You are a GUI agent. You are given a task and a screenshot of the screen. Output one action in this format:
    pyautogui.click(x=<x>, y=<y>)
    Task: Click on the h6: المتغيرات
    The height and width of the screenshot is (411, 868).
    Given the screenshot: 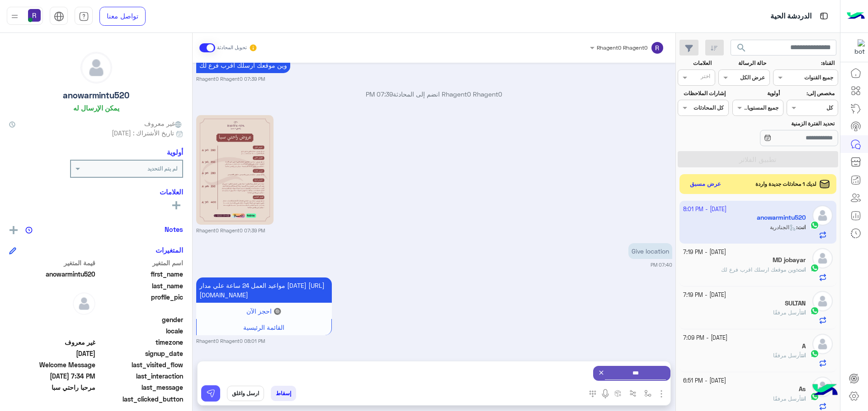 What is the action you would take?
    pyautogui.click(x=169, y=250)
    